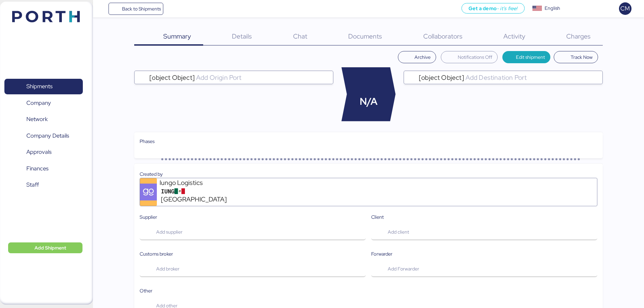 The image size is (644, 308). What do you see at coordinates (39, 86) in the screenshot?
I see `span: Shipments` at bounding box center [39, 86].